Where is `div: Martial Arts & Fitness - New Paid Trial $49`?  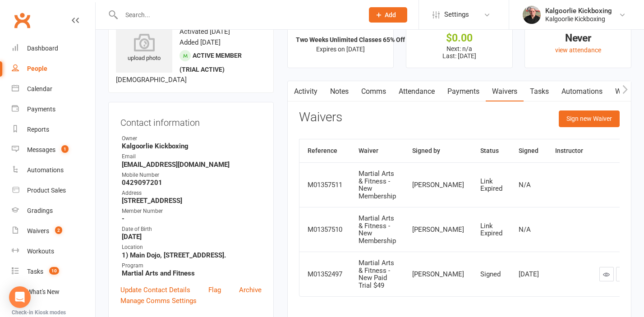 div: Martial Arts & Fitness - New Paid Trial $49 is located at coordinates (377, 274).